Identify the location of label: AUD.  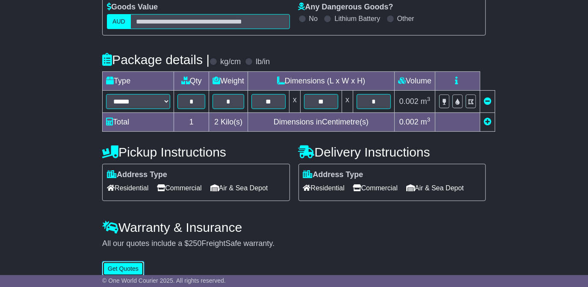
(119, 21).